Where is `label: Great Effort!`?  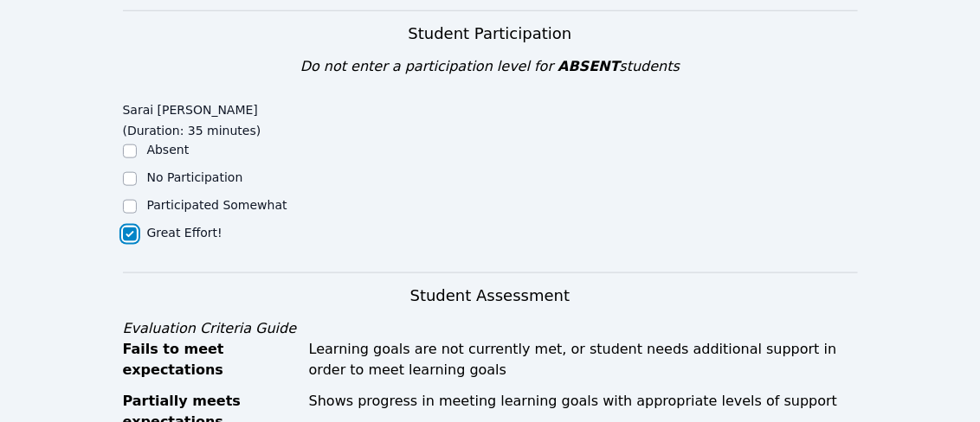 label: Great Effort! is located at coordinates (184, 232).